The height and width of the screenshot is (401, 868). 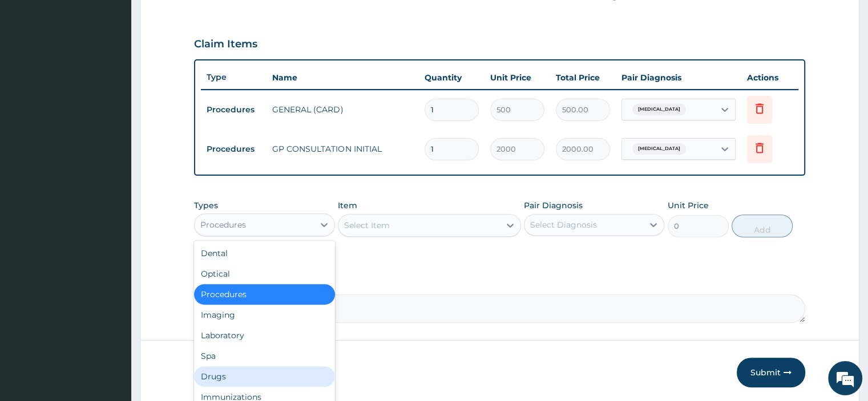 I want to click on td: GP CONSULTATION INITIAL, so click(x=343, y=149).